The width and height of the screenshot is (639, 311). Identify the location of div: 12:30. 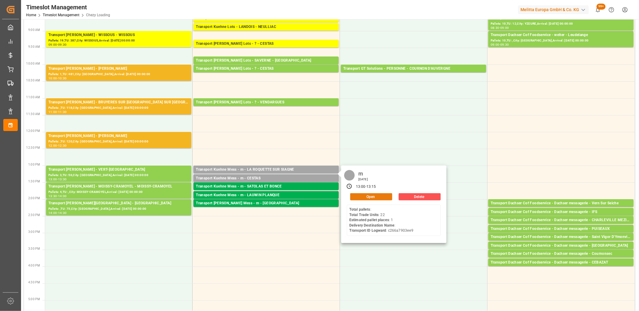
(62, 146).